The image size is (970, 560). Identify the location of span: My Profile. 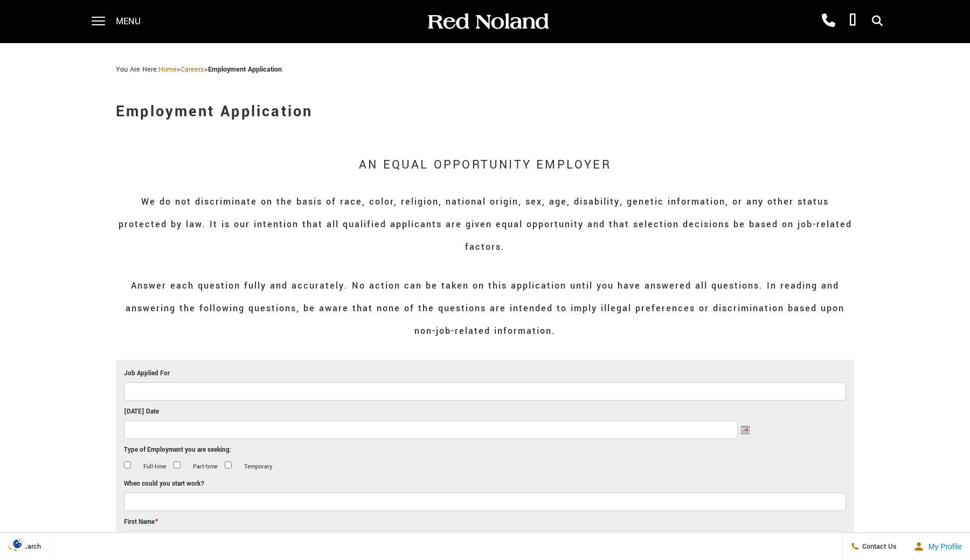
(943, 547).